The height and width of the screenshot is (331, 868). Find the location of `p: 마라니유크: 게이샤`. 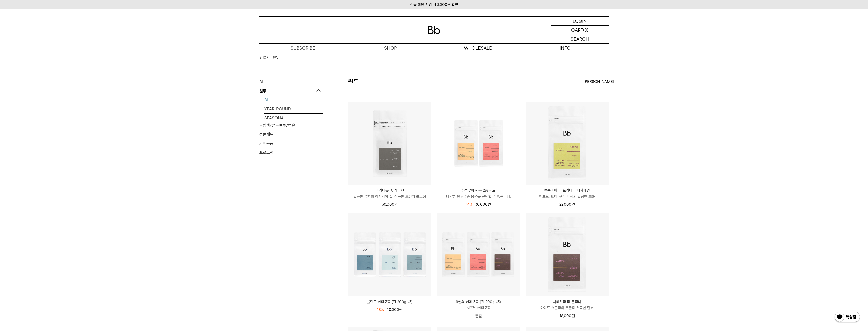

p: 마라니유크: 게이샤 is located at coordinates (390, 190).